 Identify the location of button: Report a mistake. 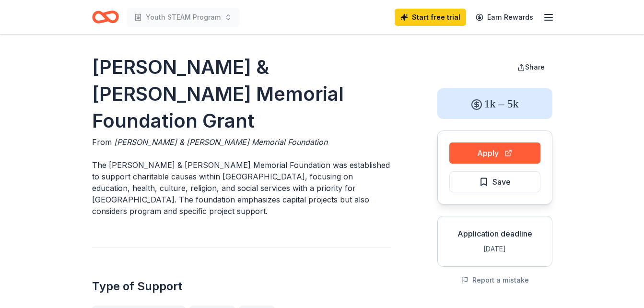
(495, 280).